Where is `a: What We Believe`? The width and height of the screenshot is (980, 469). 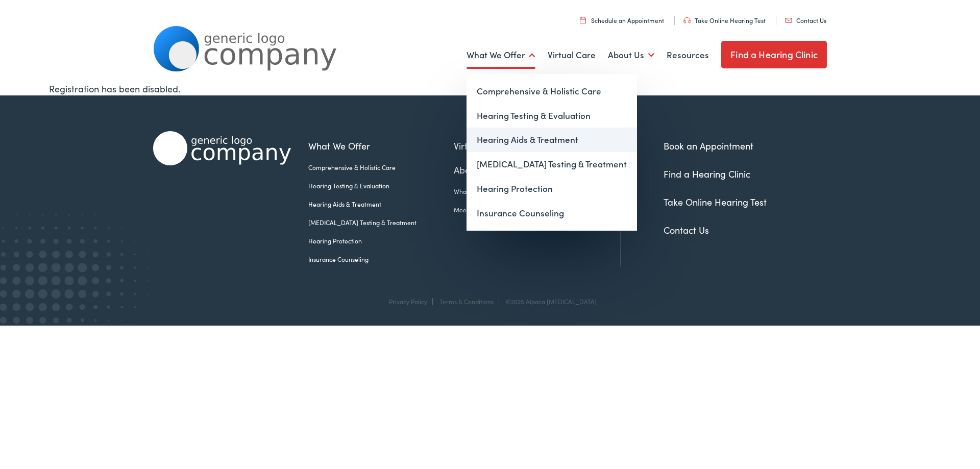 a: What We Believe is located at coordinates (497, 192).